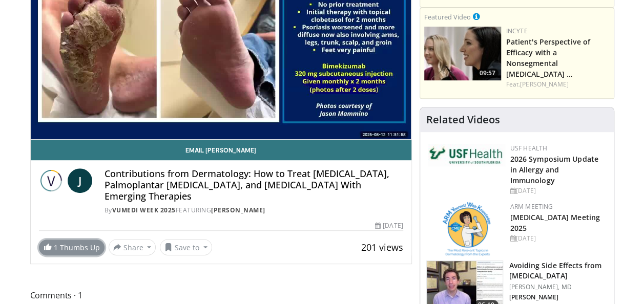 The image size is (644, 304). What do you see at coordinates (80, 181) in the screenshot?
I see `a: J` at bounding box center [80, 181].